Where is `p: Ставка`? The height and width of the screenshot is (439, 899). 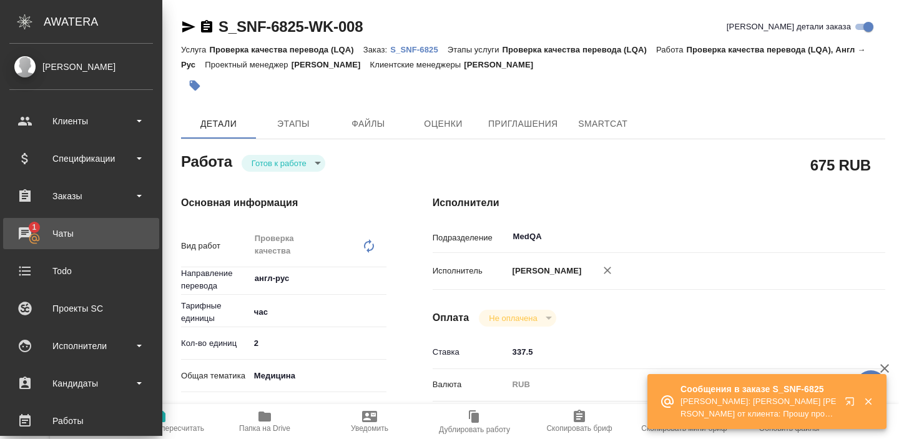 p: Ставка is located at coordinates (470, 352).